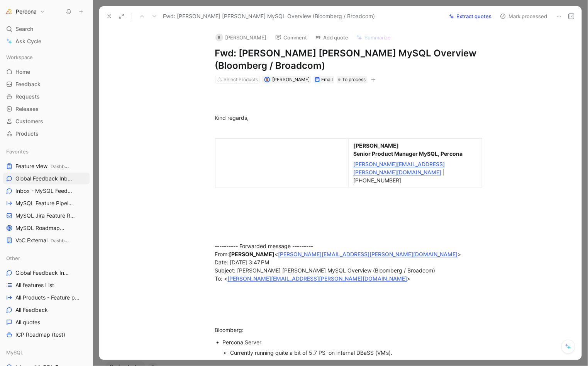 The width and height of the screenshot is (588, 366). Describe the element at coordinates (267, 79) in the screenshot. I see `img: avatar` at that location.